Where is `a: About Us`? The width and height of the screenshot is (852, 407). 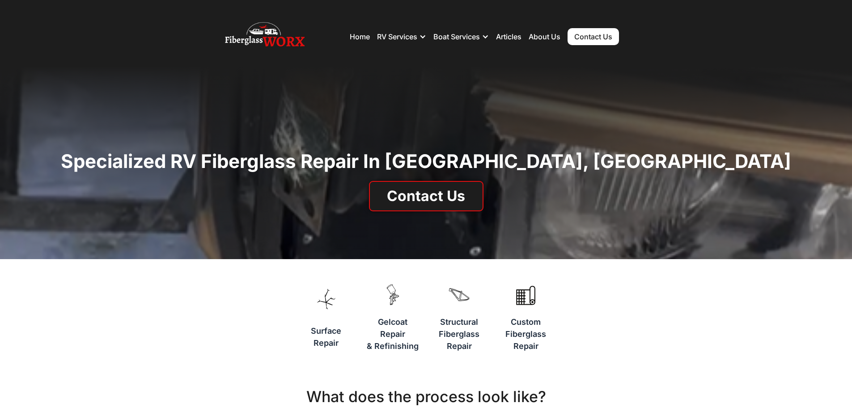 a: About Us is located at coordinates (544, 37).